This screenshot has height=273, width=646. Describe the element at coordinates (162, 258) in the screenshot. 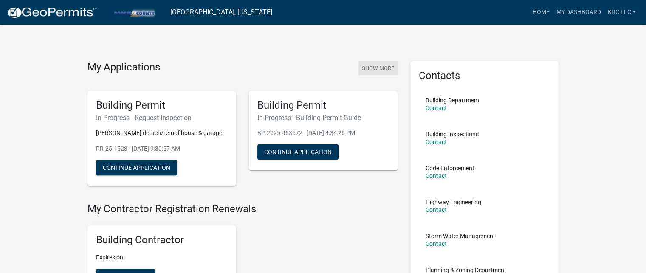

I see `p: Expires on` at that location.